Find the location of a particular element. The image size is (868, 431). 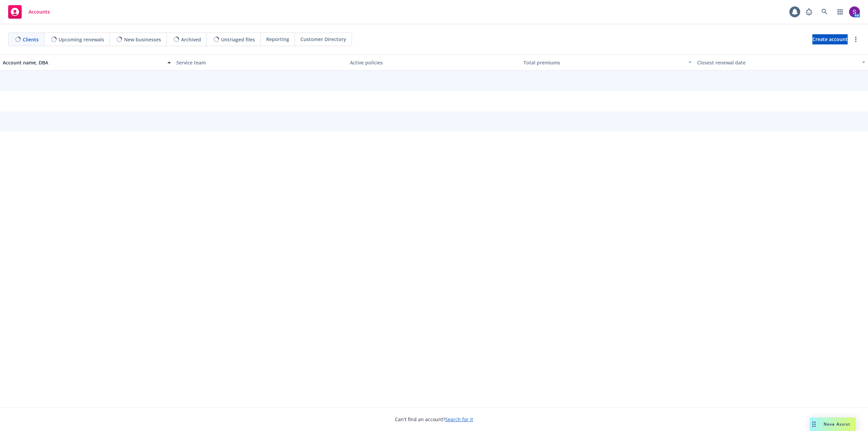

span: Clients is located at coordinates (30, 39).